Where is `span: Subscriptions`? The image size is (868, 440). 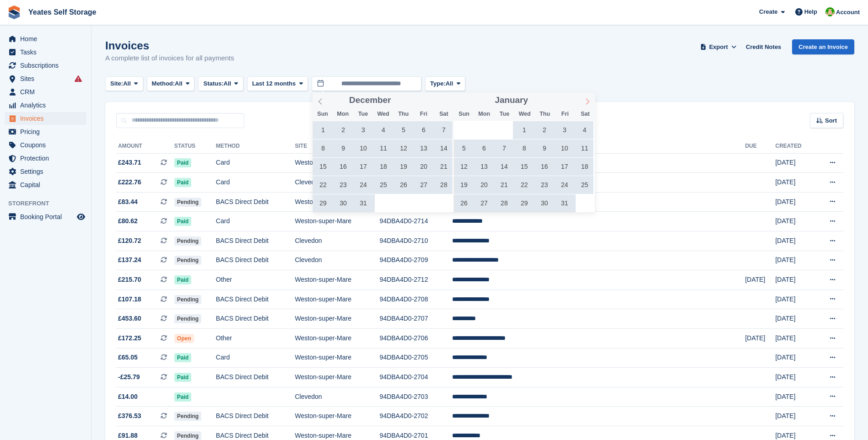
span: Subscriptions is located at coordinates (47, 65).